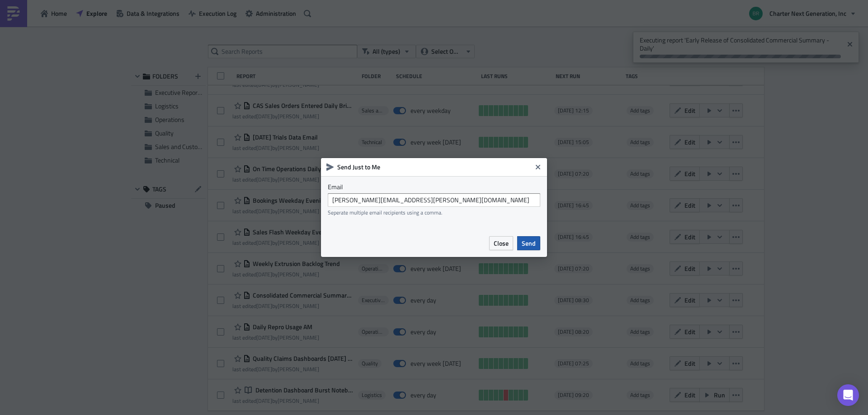 Image resolution: width=868 pixels, height=415 pixels. What do you see at coordinates (501, 243) in the screenshot?
I see `span: Close` at bounding box center [501, 243].